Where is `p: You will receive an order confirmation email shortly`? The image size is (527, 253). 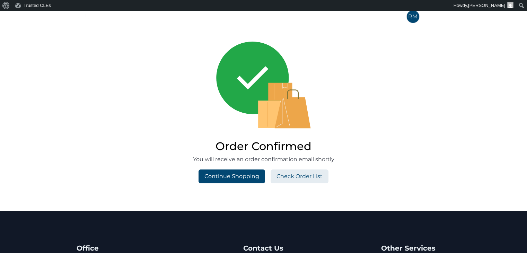
p: You will receive an order confirmation email shortly is located at coordinates (264, 159).